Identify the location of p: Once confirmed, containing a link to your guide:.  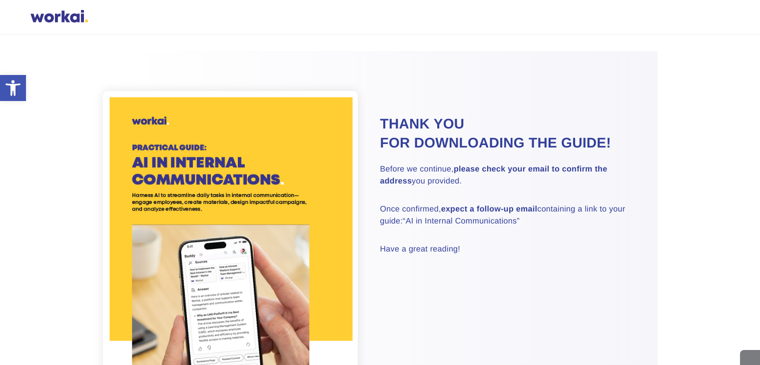
(506, 215).